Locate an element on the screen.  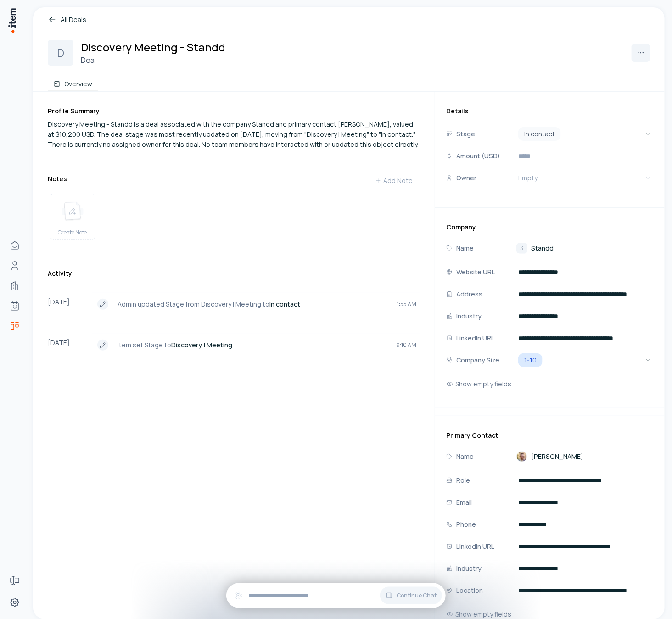
p: Email is located at coordinates (464, 502).